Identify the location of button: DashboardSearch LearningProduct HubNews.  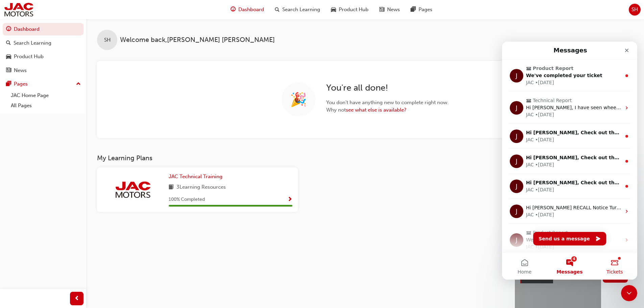
(43, 50).